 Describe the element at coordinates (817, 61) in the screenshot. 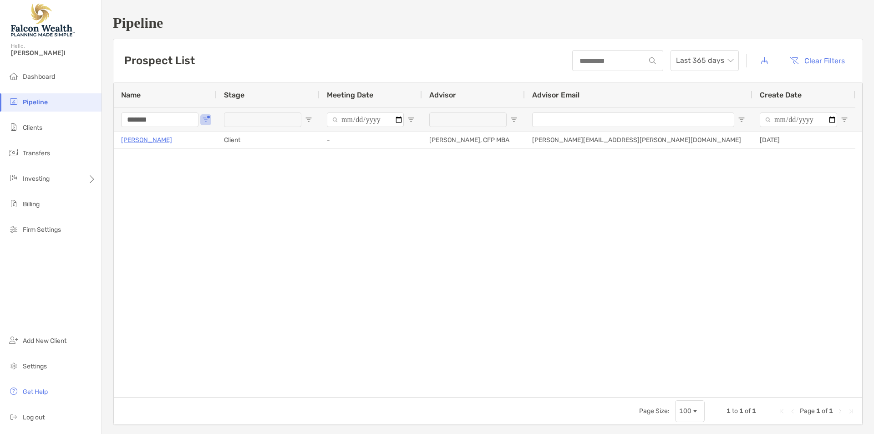

I see `button: Clear Filters` at that location.